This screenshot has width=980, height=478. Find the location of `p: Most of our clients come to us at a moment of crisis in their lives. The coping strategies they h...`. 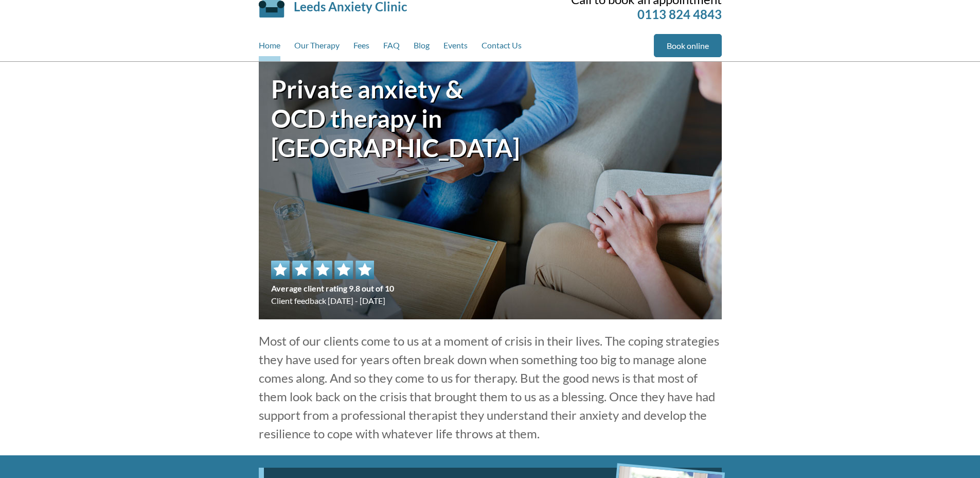

p: Most of our clients come to us at a moment of crisis in their lives. The coping strategies they h... is located at coordinates (490, 387).